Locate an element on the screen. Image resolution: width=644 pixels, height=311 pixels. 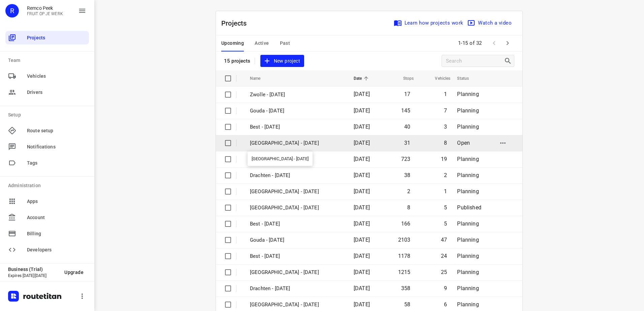
p: Setup is located at coordinates (48, 115).